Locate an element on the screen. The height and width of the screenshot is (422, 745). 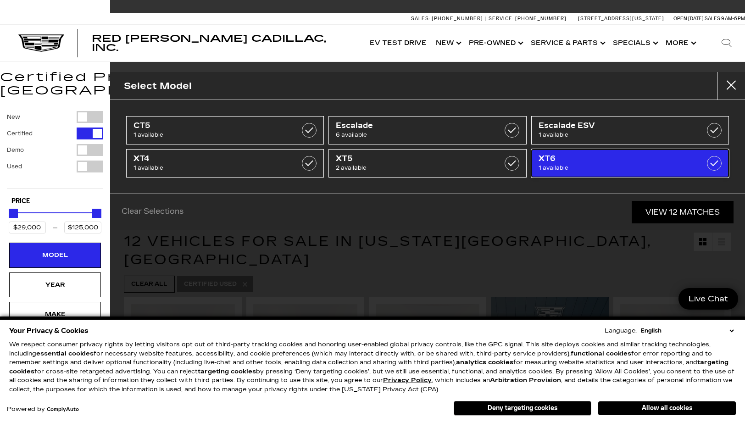
label: Demo is located at coordinates (15, 150).